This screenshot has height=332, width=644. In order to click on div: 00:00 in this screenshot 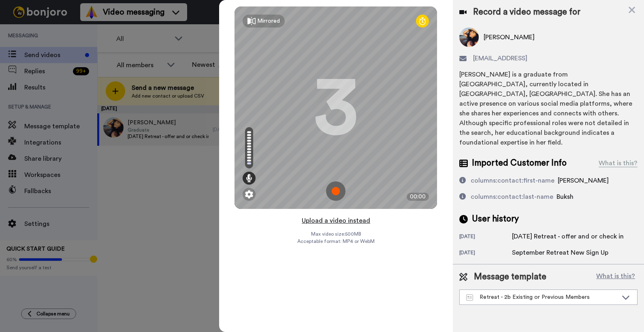, I will do `click(417, 197)`.